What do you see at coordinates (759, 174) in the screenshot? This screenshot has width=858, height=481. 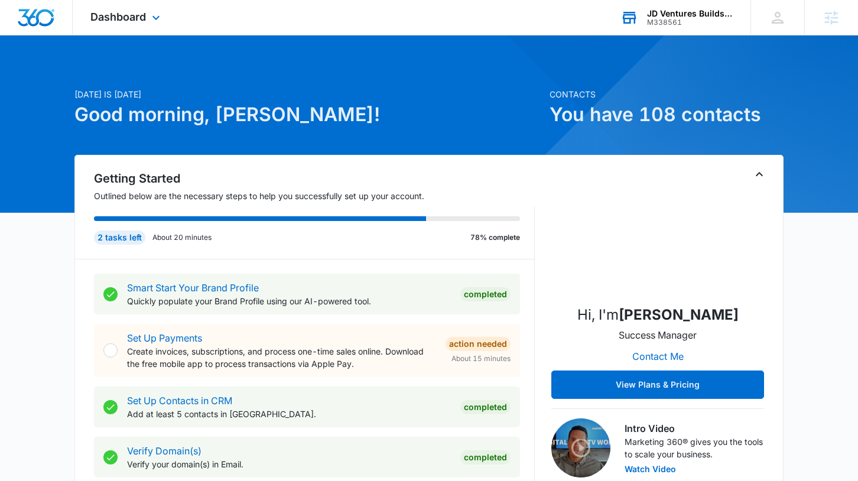 I see `button: Toggle Collapse` at bounding box center [759, 174].